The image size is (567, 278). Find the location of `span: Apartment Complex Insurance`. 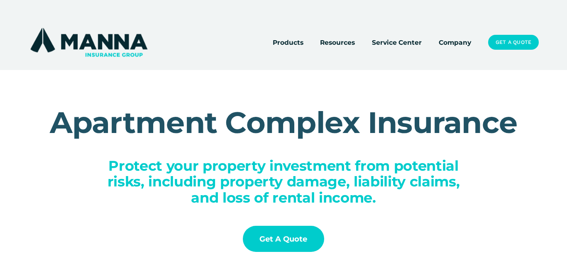

span: Apartment Complex Insurance is located at coordinates (283, 122).